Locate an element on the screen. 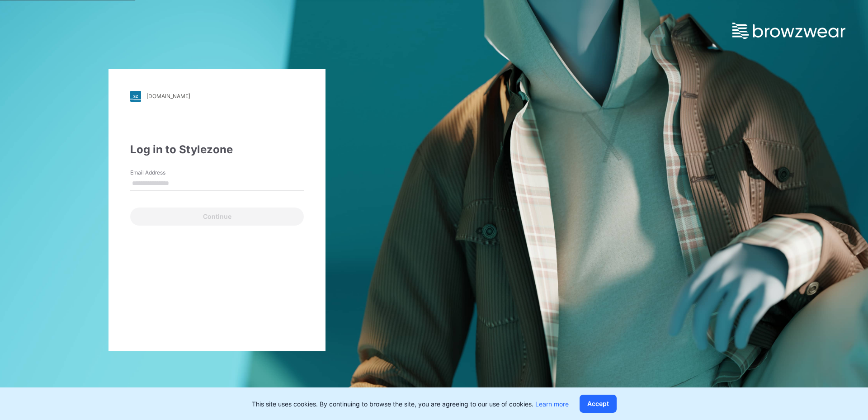 The height and width of the screenshot is (420, 868). p: This site uses cookies. By continuing to browse the site, you are agreeing to our use of cookies. is located at coordinates (410, 404).